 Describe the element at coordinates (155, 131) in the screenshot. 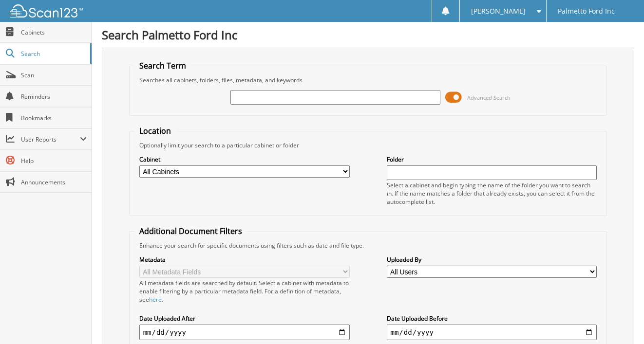

I see `legend: Location` at that location.